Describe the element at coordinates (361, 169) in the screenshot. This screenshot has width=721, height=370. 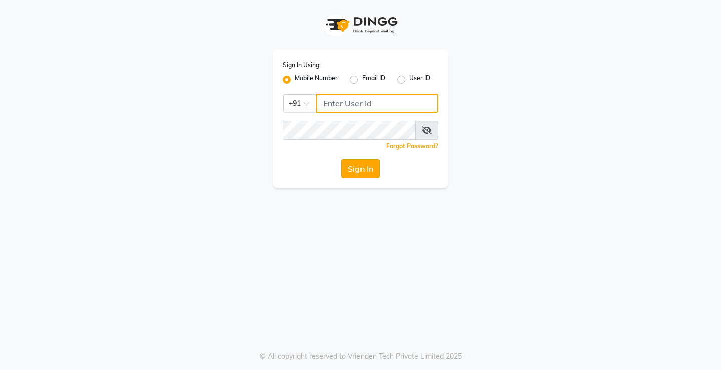
I see `button: Sign In` at that location.